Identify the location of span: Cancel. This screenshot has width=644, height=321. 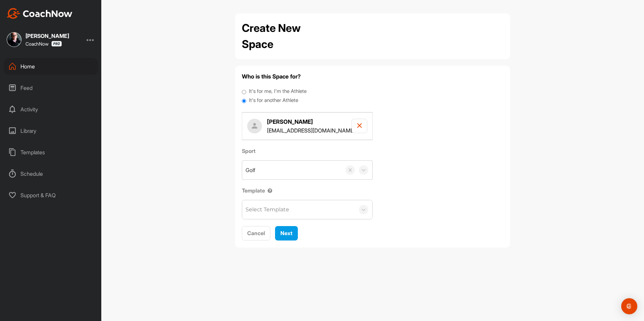
(256, 233).